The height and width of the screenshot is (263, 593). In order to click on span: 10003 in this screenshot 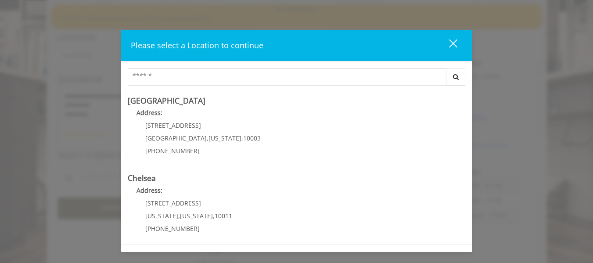, I will do `click(252, 138)`.